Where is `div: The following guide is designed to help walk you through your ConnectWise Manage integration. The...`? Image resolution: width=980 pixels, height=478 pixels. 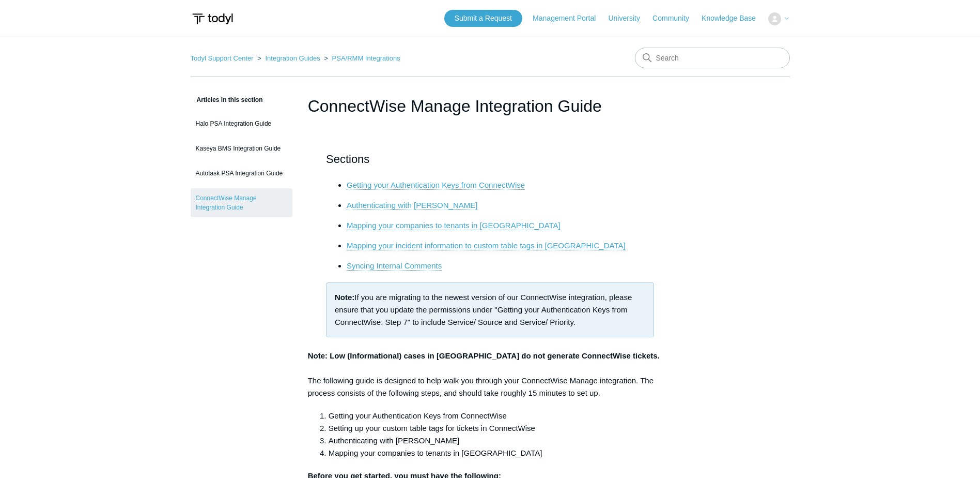 div: The following guide is designed to help walk you through your ConnectWise Manage integration. The... is located at coordinates (491, 387).